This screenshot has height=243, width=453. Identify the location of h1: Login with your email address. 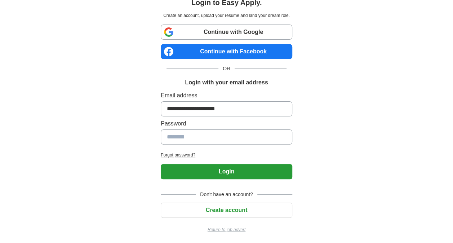
(226, 82).